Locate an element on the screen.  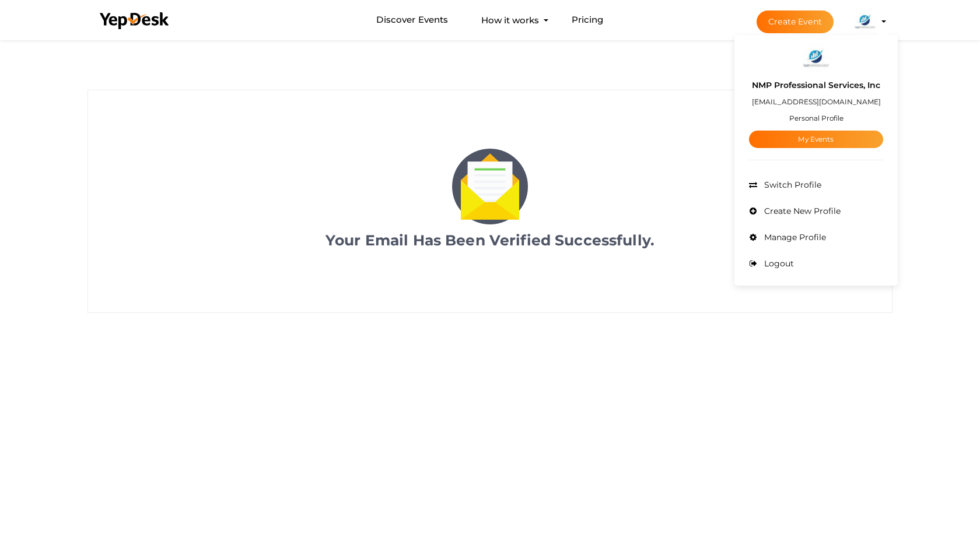
span: Switch Profile is located at coordinates (791, 185).